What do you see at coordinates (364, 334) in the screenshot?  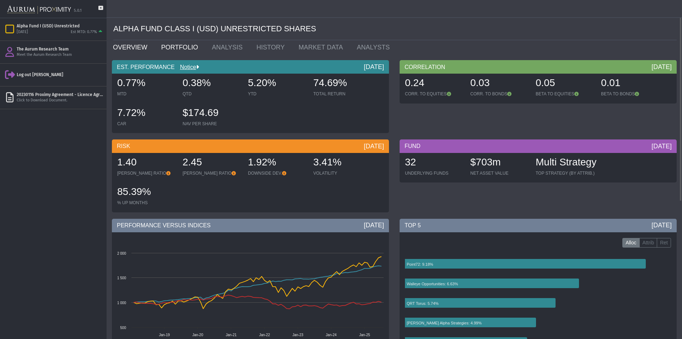 I see `text: Jan-25` at bounding box center [364, 334].